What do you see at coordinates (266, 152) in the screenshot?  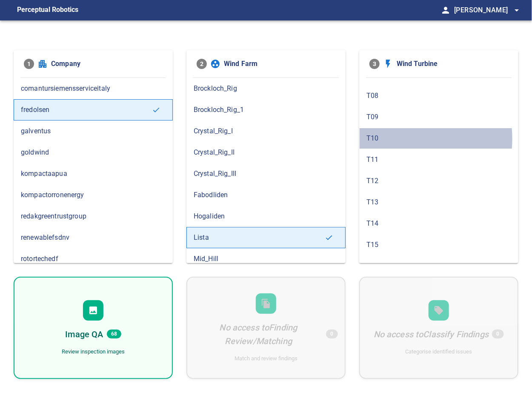 I see `span: Crystal_Rig_II` at bounding box center [266, 152].